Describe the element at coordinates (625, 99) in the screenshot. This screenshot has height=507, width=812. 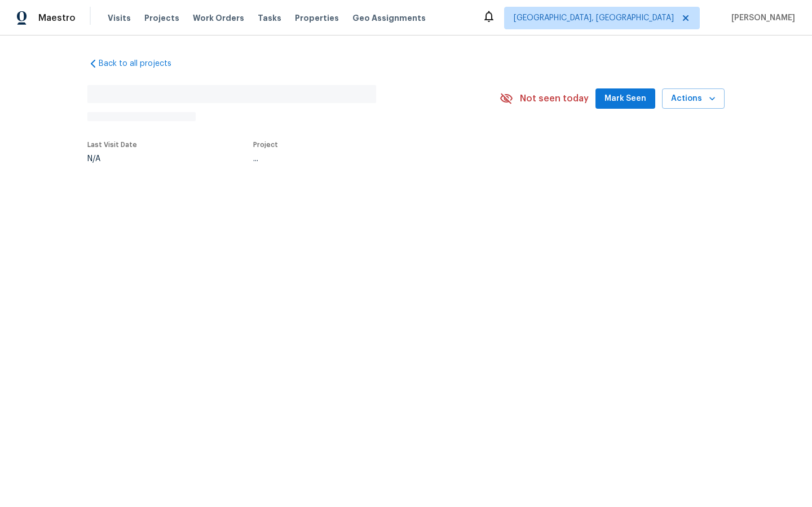
I see `button: Mark Seen` at that location.